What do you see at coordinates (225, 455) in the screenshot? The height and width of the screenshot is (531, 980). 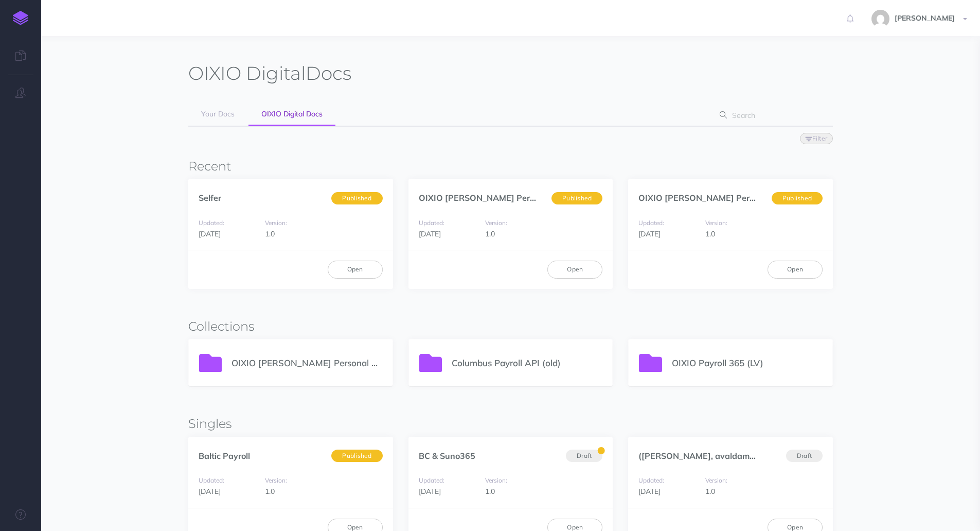 I see `a: Baltic Payroll` at bounding box center [225, 455].